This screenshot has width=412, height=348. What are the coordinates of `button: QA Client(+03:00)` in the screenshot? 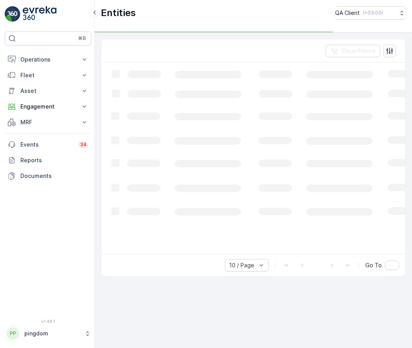 It's located at (370, 13).